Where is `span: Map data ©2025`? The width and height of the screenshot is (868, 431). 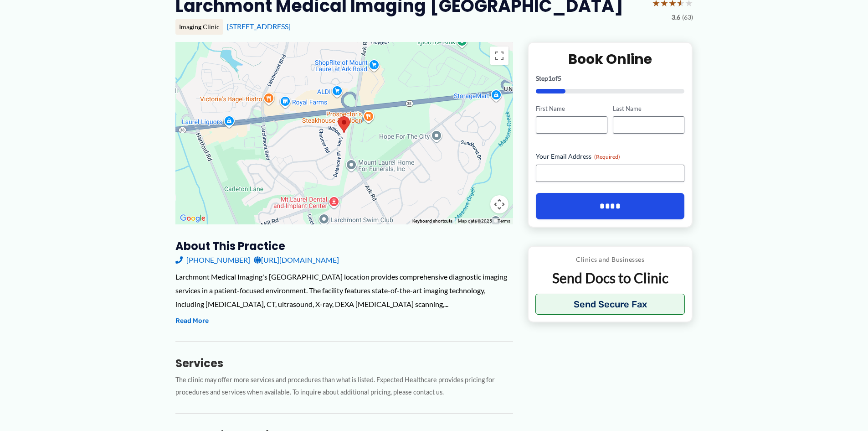
span: Map data ©2025 is located at coordinates (475, 220).